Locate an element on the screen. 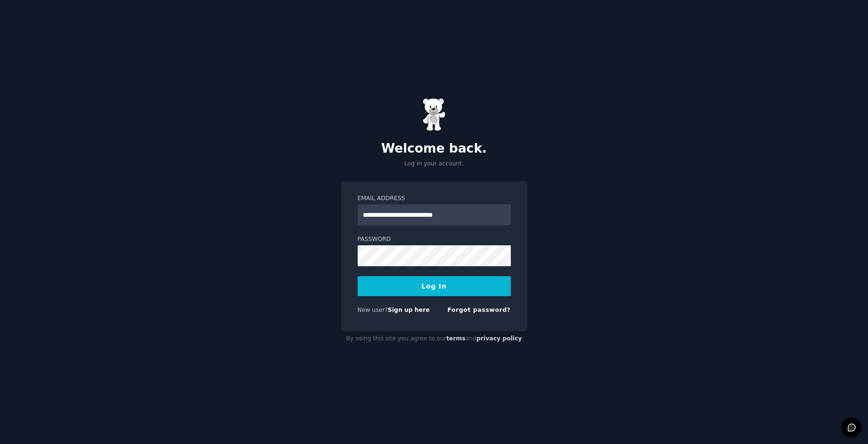 This screenshot has height=444, width=868. img: Gummy Bear is located at coordinates (434, 114).